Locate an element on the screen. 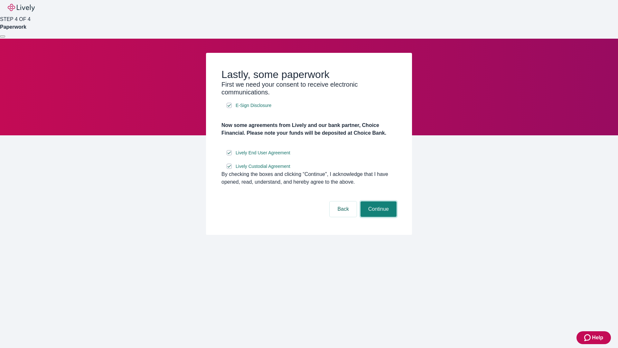 Image resolution: width=618 pixels, height=348 pixels. h2: Lastly, some paperwork is located at coordinates (309, 74).